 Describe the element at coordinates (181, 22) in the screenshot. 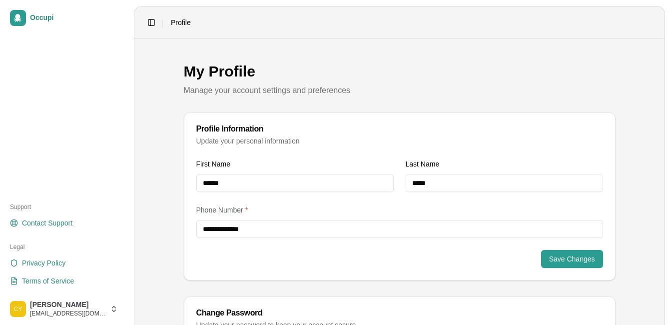

I see `span: Profile` at that location.